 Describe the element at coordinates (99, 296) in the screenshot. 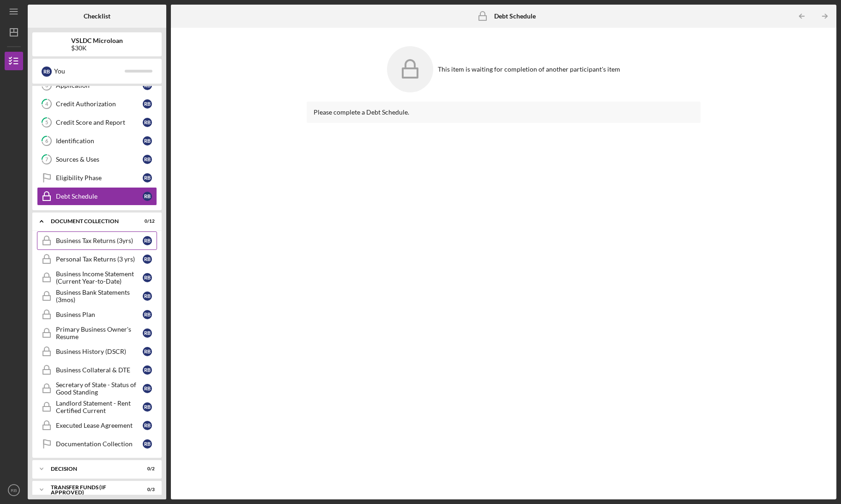

I see `div: Business Bank Statements (3mos)` at that location.